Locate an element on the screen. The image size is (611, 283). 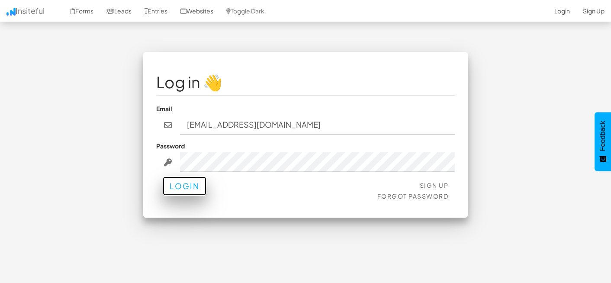
a: Forgot Password is located at coordinates (413, 196).